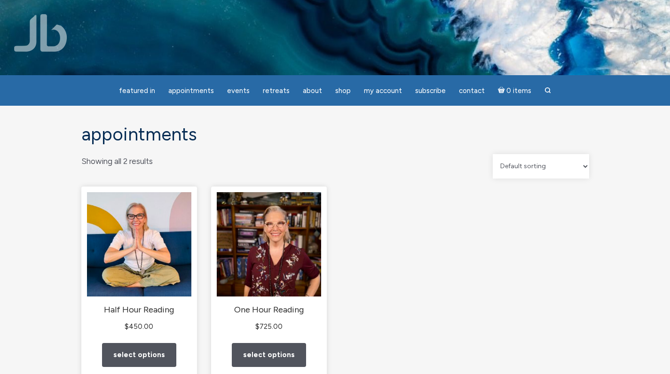 The height and width of the screenshot is (374, 670). Describe the element at coordinates (269, 263) in the screenshot. I see `a: One Hour Reading $725.00` at that location.